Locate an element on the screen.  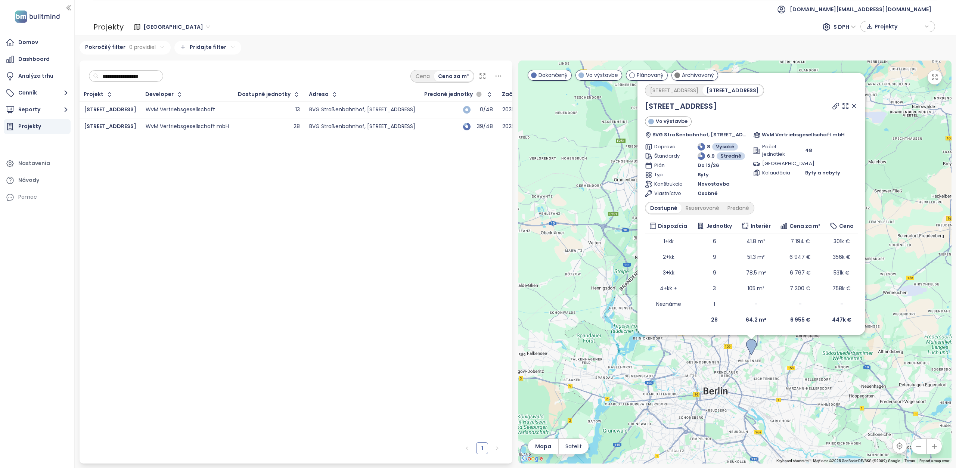
div: Predané jednotky is located at coordinates (454, 95).